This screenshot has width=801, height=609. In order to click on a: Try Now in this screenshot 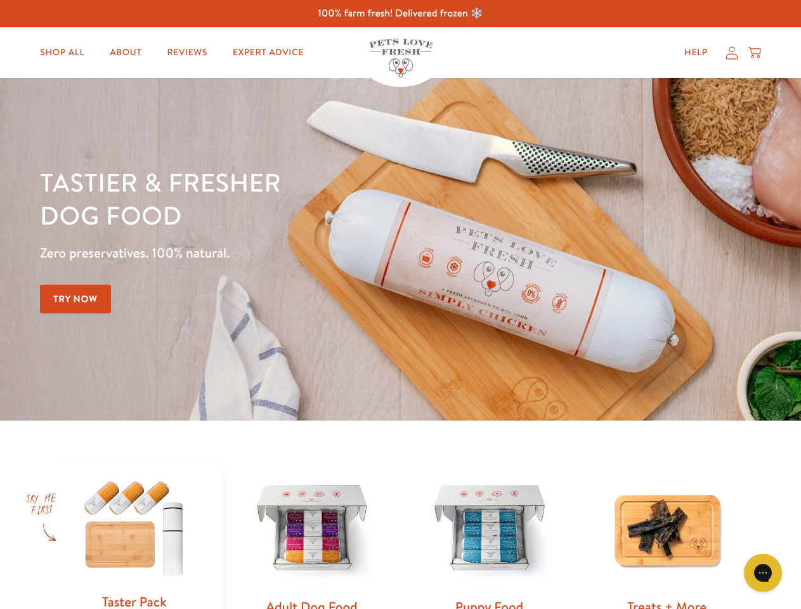, I will do `click(75, 299)`.